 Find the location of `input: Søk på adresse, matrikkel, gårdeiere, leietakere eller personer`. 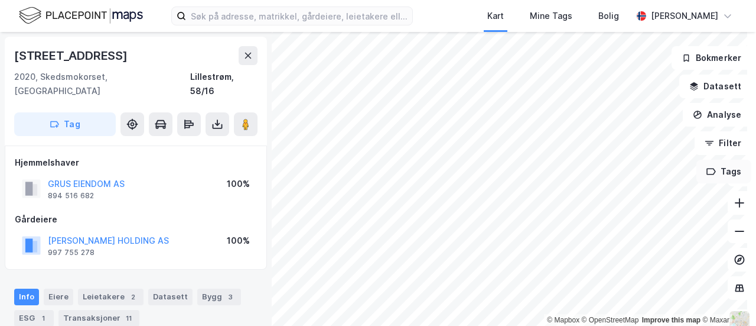

input: Søk på adresse, matrikkel, gårdeiere, leietakere eller personer is located at coordinates (299, 16).